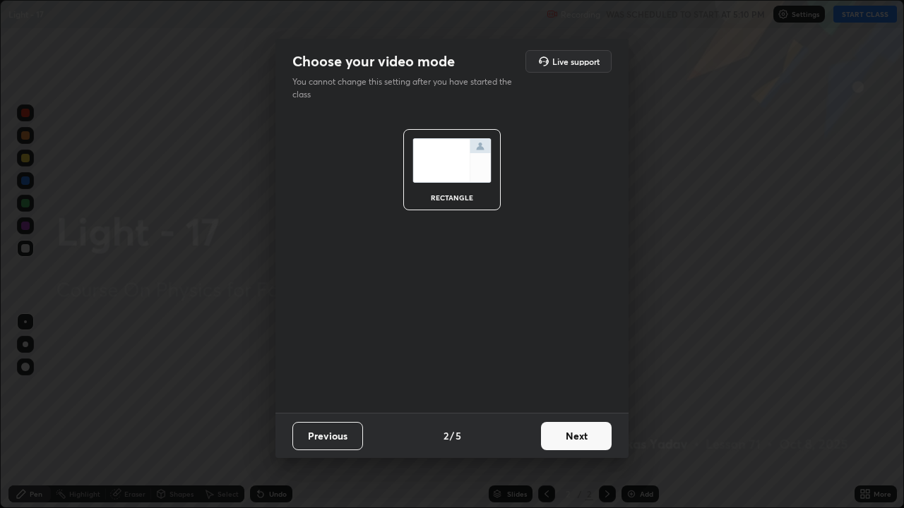 This screenshot has width=904, height=508. I want to click on h2: Choose your video mode, so click(374, 61).